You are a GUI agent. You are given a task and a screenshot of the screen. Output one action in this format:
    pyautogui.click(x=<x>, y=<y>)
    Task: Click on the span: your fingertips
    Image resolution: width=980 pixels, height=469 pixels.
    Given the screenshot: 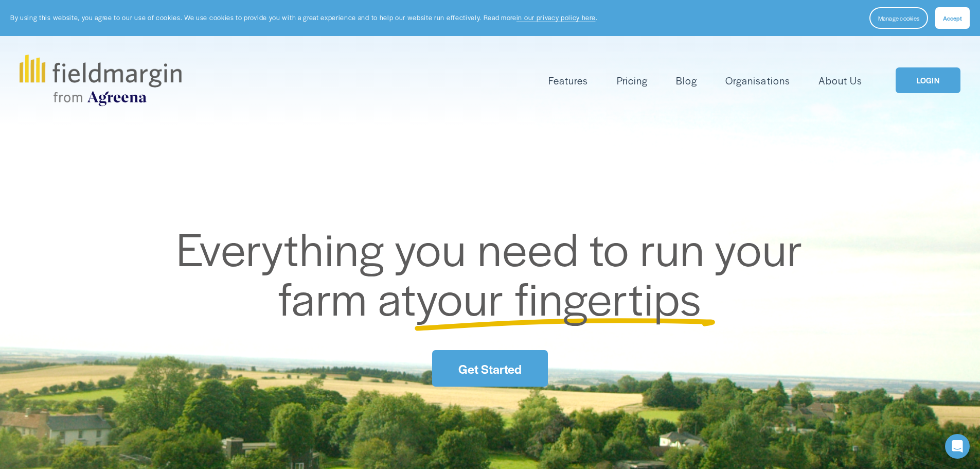 What is the action you would take?
    pyautogui.click(x=558, y=296)
    